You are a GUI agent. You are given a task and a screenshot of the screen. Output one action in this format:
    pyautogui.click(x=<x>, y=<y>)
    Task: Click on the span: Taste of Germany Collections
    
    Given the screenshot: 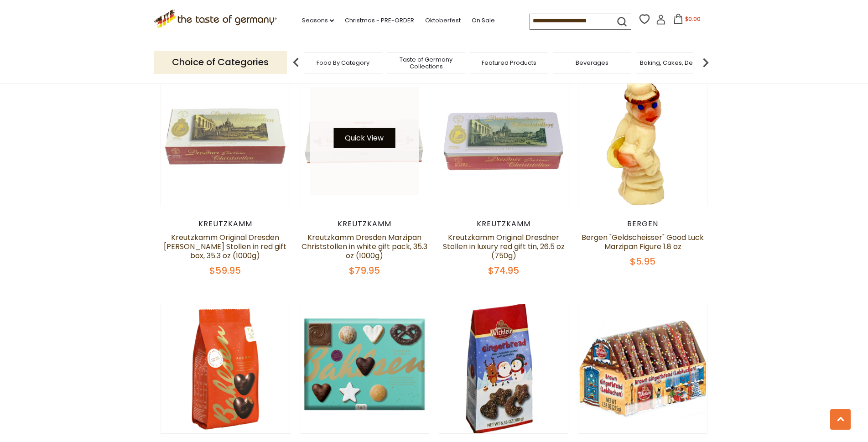 What is the action you would take?
    pyautogui.click(x=426, y=63)
    